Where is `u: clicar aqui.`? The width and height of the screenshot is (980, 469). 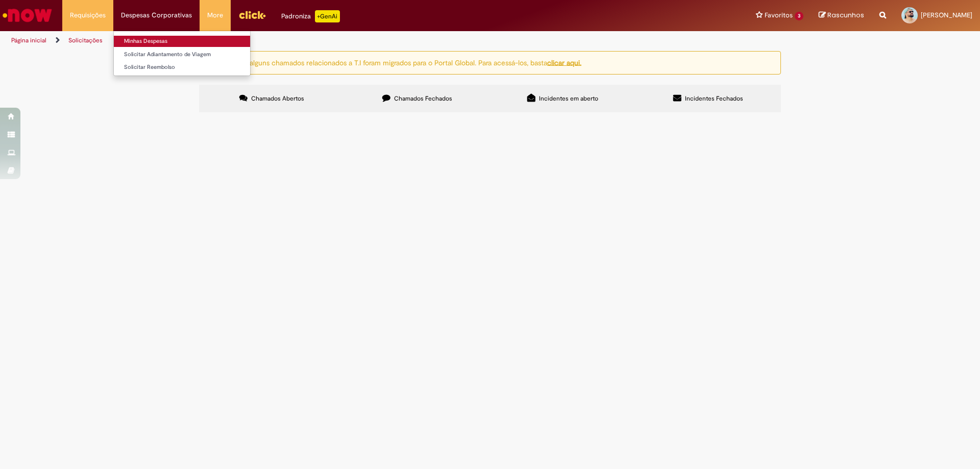
u: clicar aqui. is located at coordinates (564, 62).